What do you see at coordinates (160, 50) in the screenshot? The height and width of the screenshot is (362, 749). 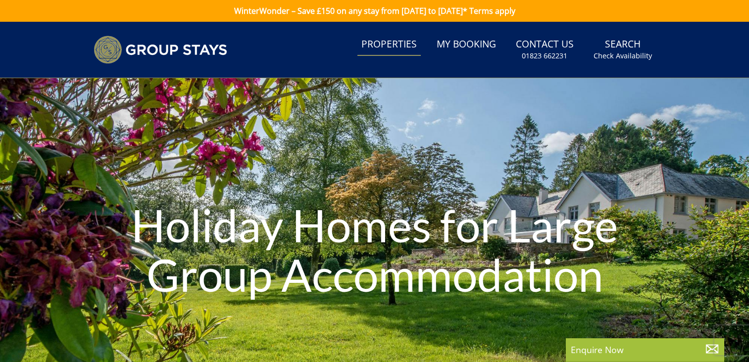 I see `img: Group Stays` at bounding box center [160, 50].